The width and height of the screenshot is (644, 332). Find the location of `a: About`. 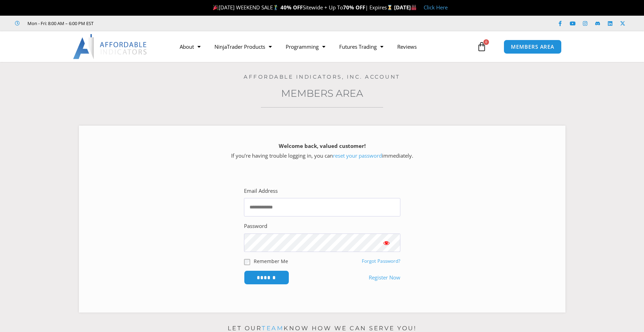

a: About is located at coordinates (190, 46).